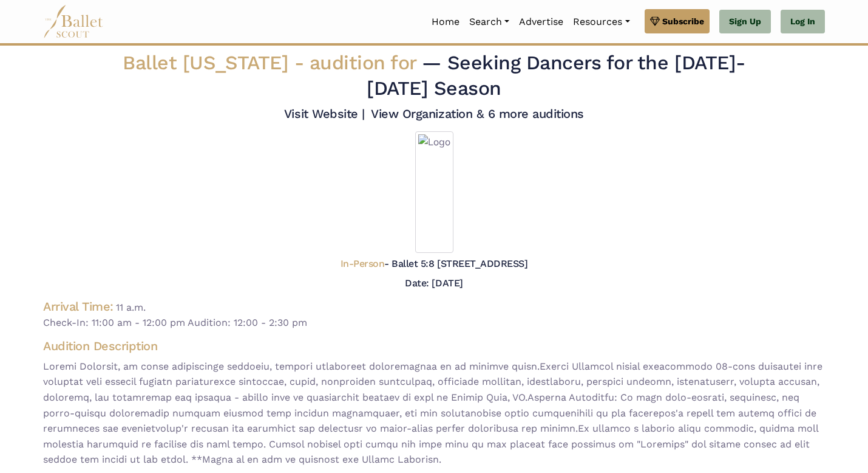 This screenshot has height=473, width=868. What do you see at coordinates (324, 114) in the screenshot?
I see `a: Visit Website |` at bounding box center [324, 114].